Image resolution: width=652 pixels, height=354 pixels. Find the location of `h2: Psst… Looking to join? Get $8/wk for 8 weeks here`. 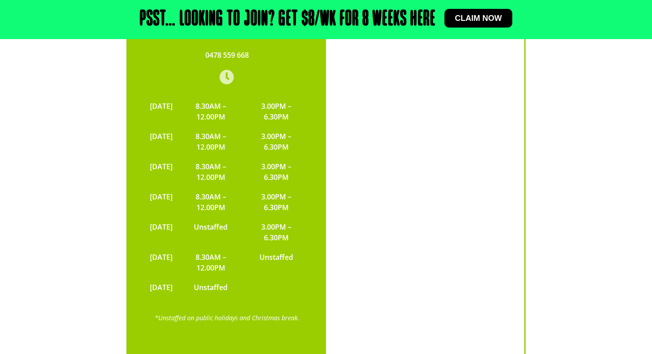

h2: Psst… Looking to join? Get $8/wk for 8 weeks here is located at coordinates (288, 20).